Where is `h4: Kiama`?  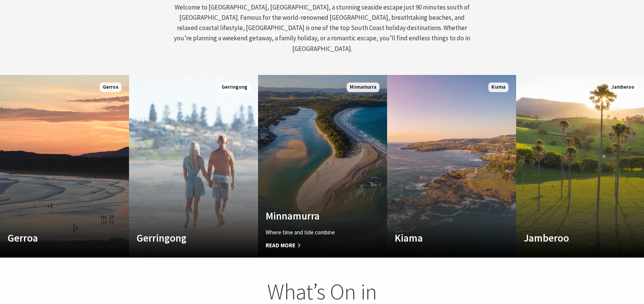
h4: Kiama is located at coordinates (442, 238).